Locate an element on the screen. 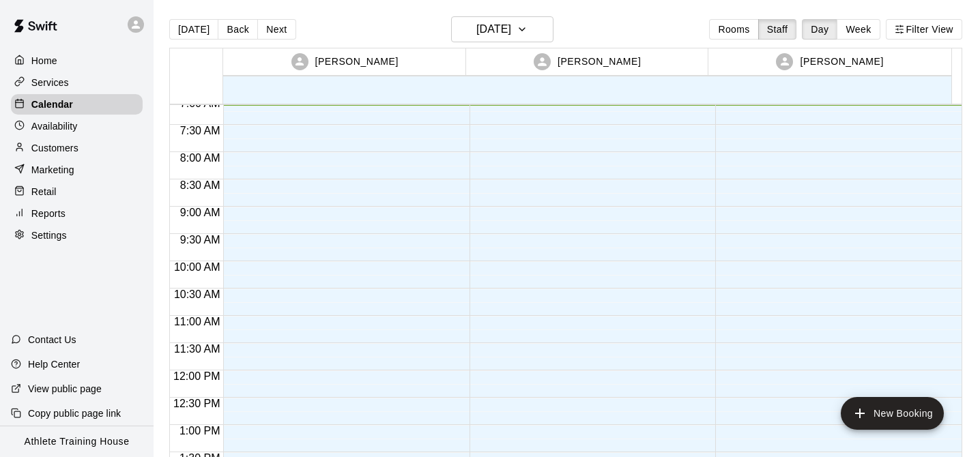 The width and height of the screenshot is (980, 457). span: 8:30 AM is located at coordinates (200, 185).